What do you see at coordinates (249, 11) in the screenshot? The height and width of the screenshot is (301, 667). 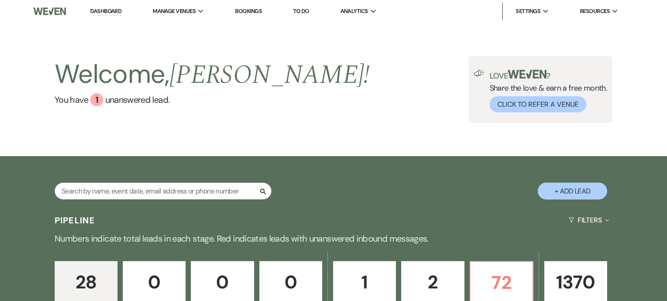 I see `a: Bookings` at bounding box center [249, 11].